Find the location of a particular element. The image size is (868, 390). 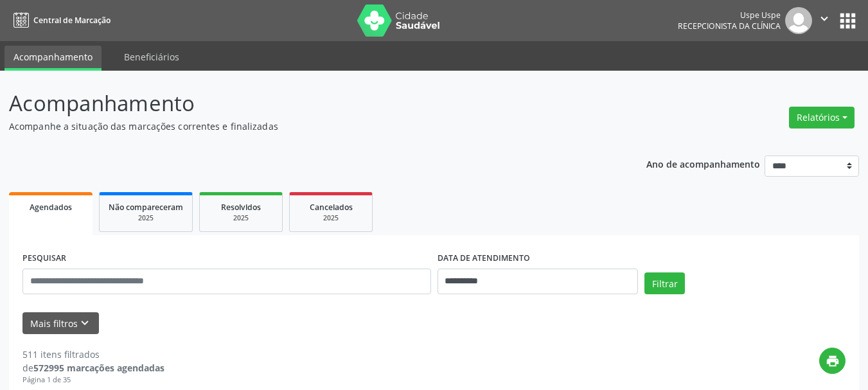

div: Página 1 de 35 is located at coordinates (93, 379).